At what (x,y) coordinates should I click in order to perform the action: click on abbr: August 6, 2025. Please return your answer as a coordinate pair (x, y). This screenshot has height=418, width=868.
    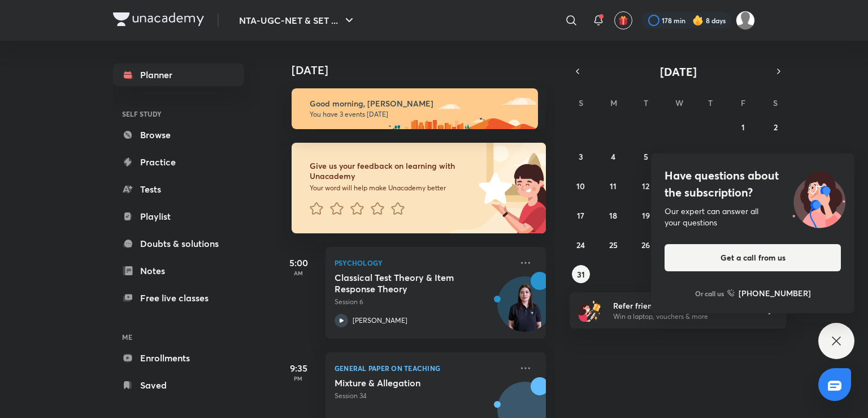
    Looking at the image, I should click on (678, 156).